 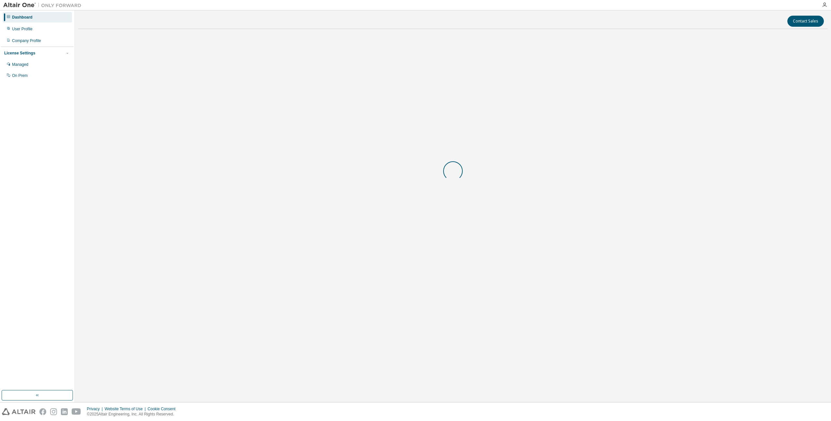 What do you see at coordinates (20, 65) in the screenshot?
I see `div: Managed` at bounding box center [20, 65].